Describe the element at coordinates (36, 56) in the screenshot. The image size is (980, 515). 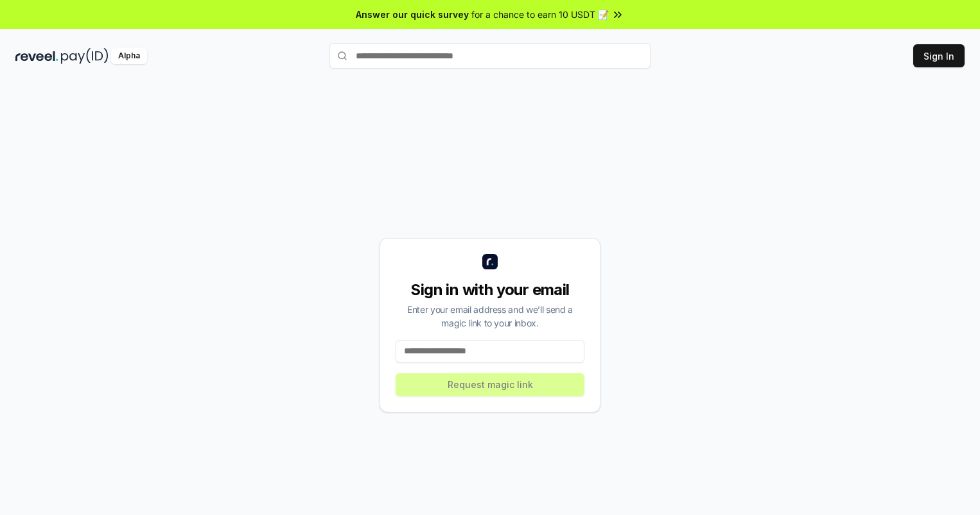
I see `img: reveel_dark` at that location.